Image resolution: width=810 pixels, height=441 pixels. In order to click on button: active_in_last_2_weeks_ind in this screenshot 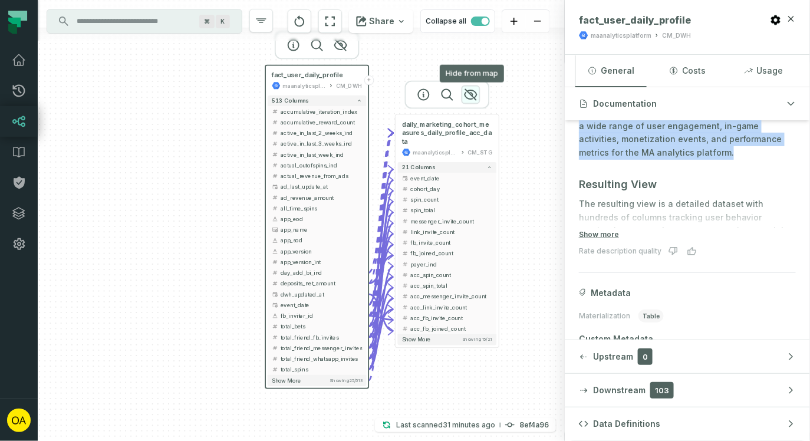, I will do `click(317, 133)`.